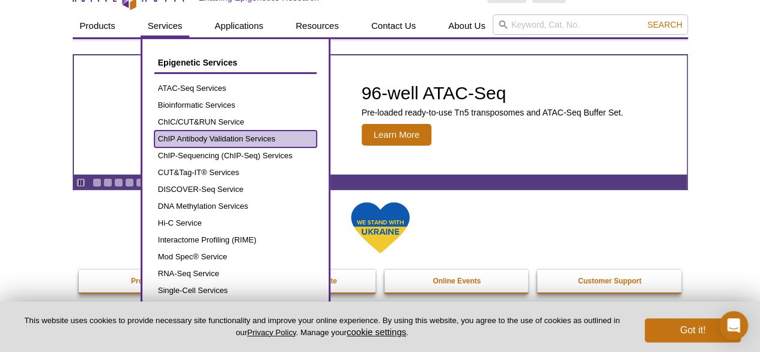 The image size is (760, 352). What do you see at coordinates (118, 182) in the screenshot?
I see `a: Go to slide 3` at bounding box center [118, 182].